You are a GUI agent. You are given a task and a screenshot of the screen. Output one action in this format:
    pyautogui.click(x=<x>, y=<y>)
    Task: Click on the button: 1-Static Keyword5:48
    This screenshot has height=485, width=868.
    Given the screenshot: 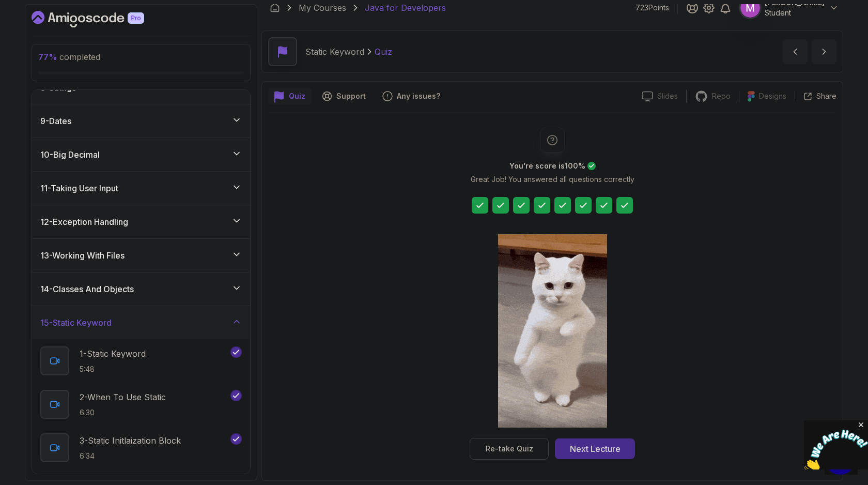 What is the action you would take?
    pyautogui.click(x=141, y=361)
    